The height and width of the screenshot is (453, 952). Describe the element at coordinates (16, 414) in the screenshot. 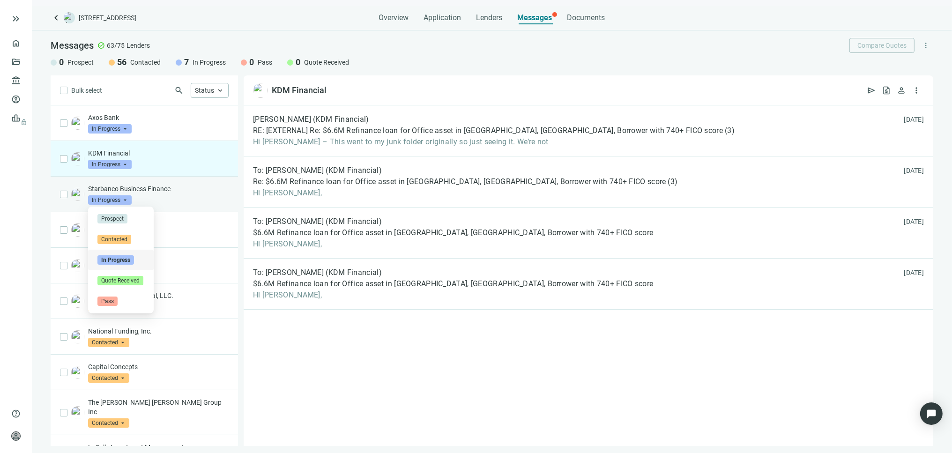

I see `span: help` at that location.